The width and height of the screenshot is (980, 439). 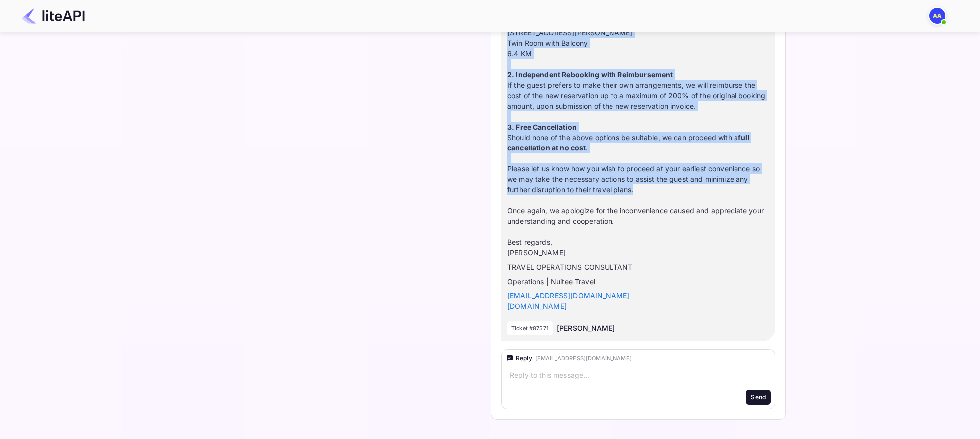 What do you see at coordinates (937, 16) in the screenshot?
I see `img: Akib Ahmed` at bounding box center [937, 16].